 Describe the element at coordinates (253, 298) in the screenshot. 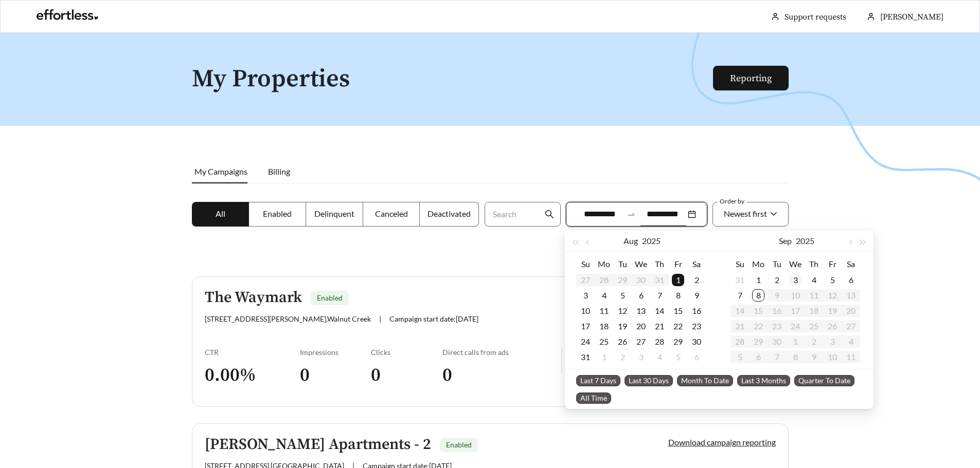

I see `h5: The Waymark` at that location.